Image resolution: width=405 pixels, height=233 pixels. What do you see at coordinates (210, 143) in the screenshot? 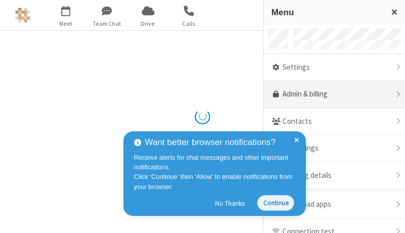
I see `span: Want better browser notifications?` at bounding box center [210, 143].